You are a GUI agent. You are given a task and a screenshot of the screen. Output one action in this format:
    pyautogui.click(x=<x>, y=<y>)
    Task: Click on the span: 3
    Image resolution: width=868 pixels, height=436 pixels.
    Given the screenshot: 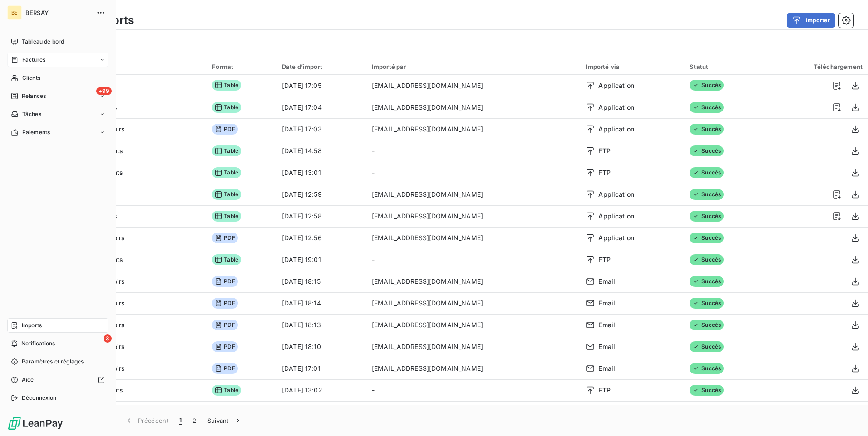 What is the action you would take?
    pyautogui.click(x=107, y=339)
    